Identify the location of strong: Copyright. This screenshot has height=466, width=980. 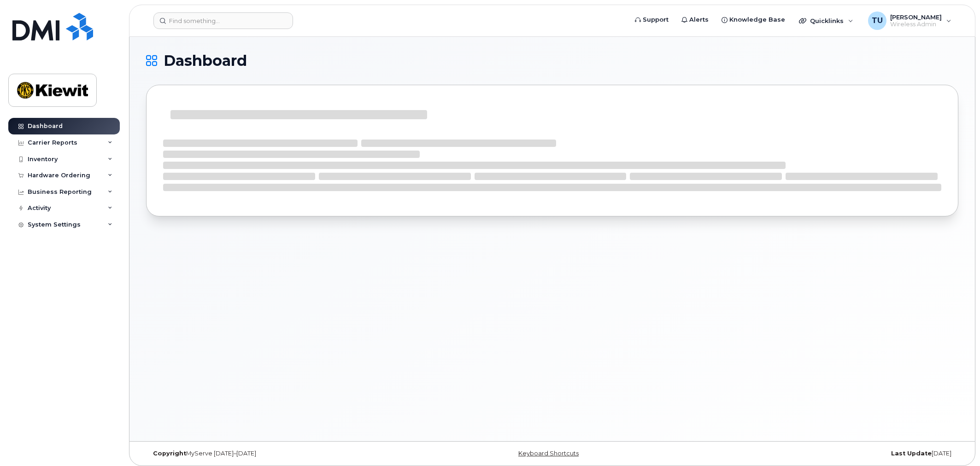
(170, 453).